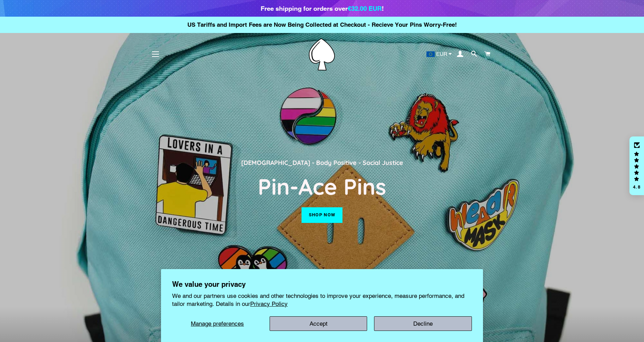  I want to click on div: 4.8, so click(636, 187).